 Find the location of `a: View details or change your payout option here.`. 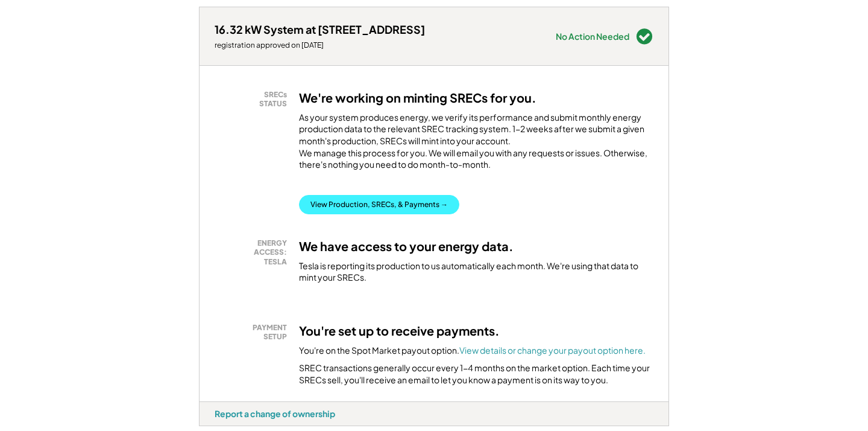

a: View details or change your payout option here. is located at coordinates (552, 350).